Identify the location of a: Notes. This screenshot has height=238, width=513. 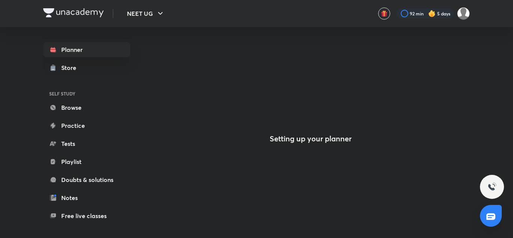
(87, 197).